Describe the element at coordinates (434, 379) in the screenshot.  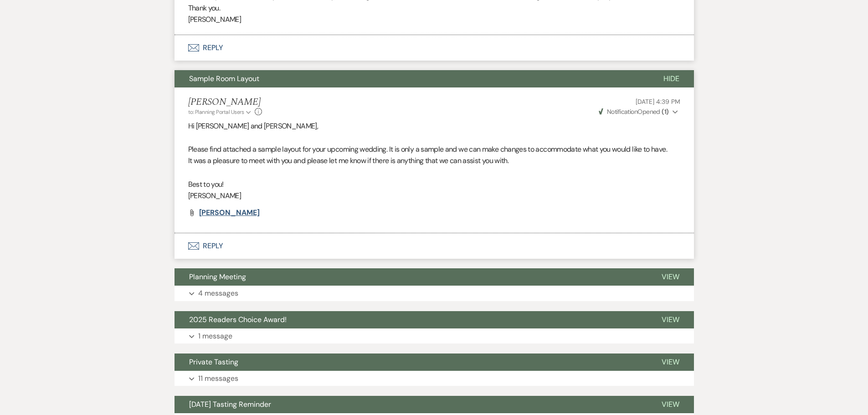
I see `button: 11 messages` at that location.